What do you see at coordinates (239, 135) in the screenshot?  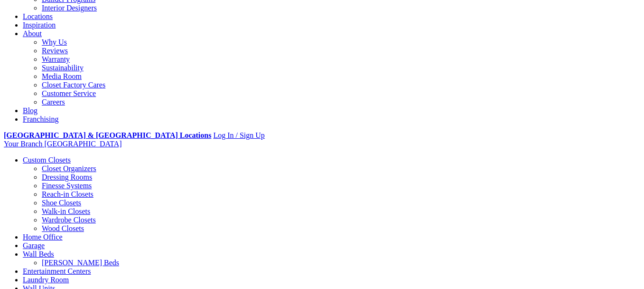 I see `a: Log In / Sign Up` at bounding box center [239, 135].